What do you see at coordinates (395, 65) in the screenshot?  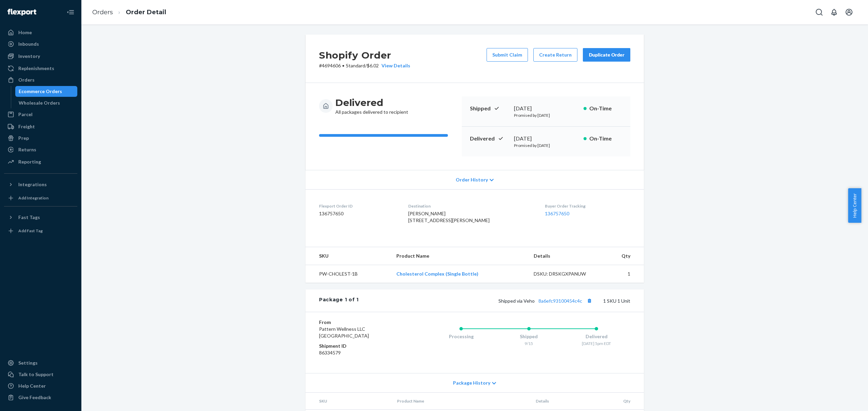 I see `button: View Details` at bounding box center [395, 65].